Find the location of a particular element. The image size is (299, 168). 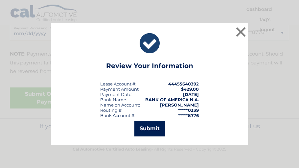

div: Payment Amount: is located at coordinates (120, 89).